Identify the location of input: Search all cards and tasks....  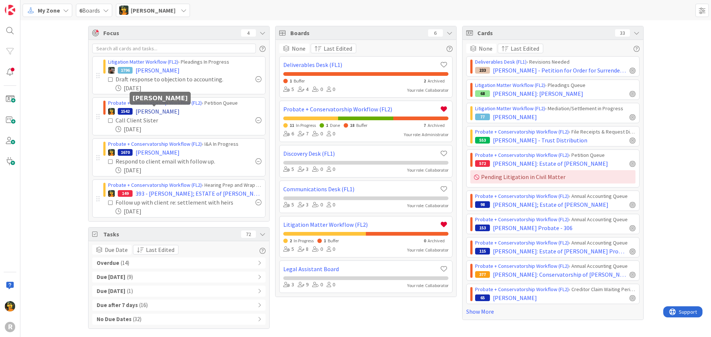
(174, 48).